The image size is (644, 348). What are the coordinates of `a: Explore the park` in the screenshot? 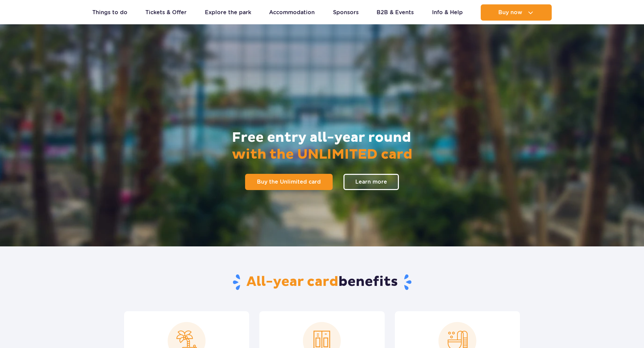 It's located at (228, 12).